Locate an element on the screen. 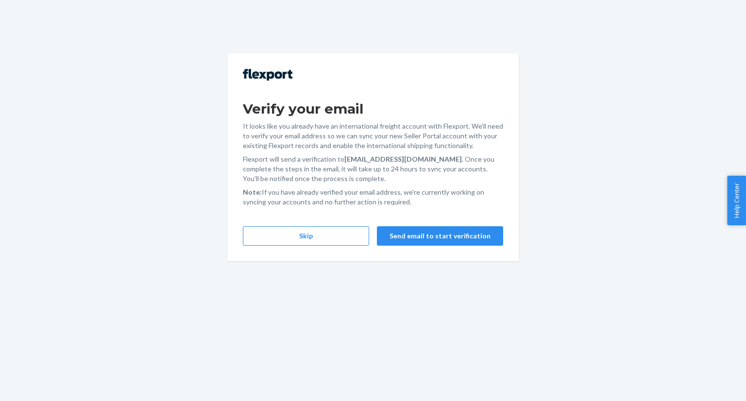 The width and height of the screenshot is (746, 401). button: Help Center is located at coordinates (736, 200).